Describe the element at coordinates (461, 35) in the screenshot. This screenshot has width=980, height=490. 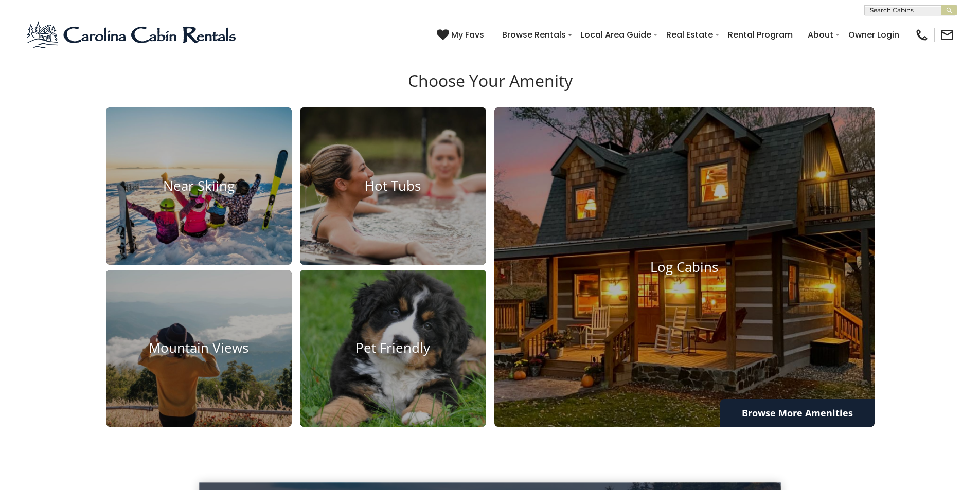
I see `a: My Favs` at that location.